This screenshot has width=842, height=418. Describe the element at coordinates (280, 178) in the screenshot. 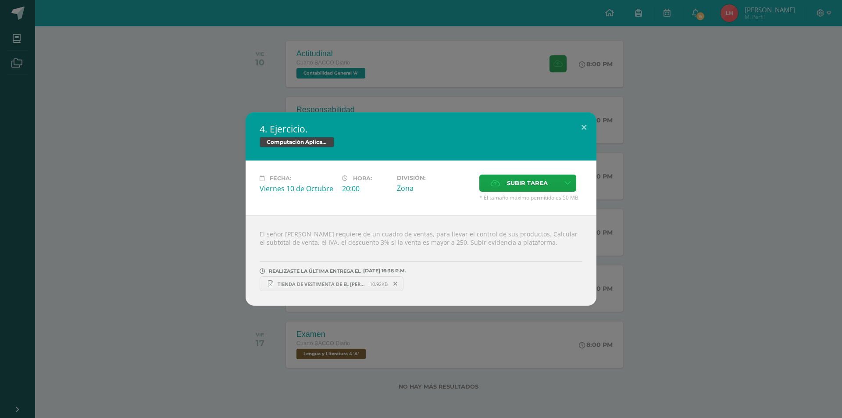

I see `span: Fecha:` at that location.